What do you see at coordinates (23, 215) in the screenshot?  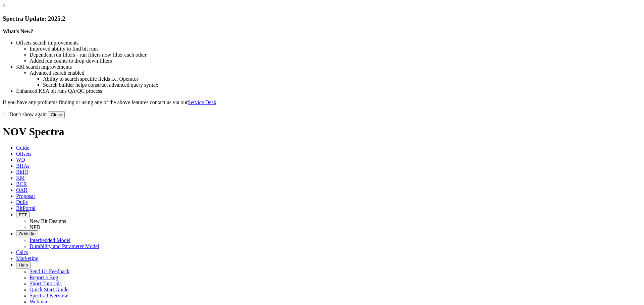 I see `span: FTT` at bounding box center [23, 215].